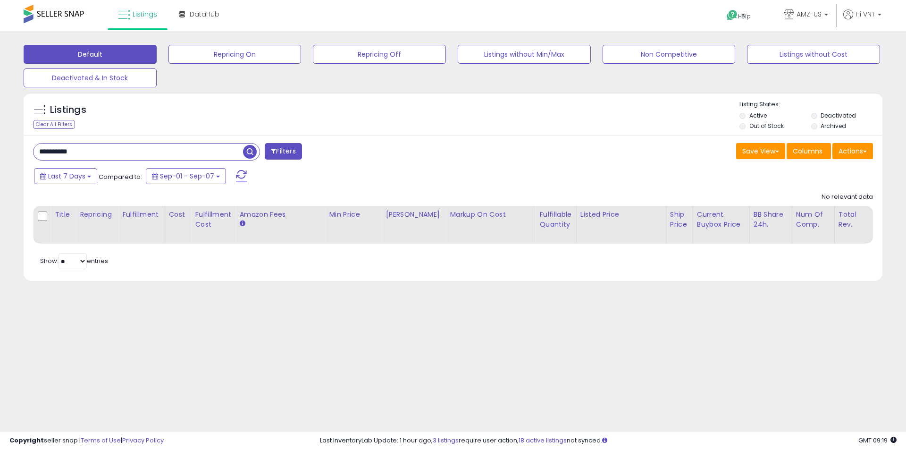 This screenshot has height=450, width=906. Describe the element at coordinates (54, 124) in the screenshot. I see `div: Clear All Filters` at that location.